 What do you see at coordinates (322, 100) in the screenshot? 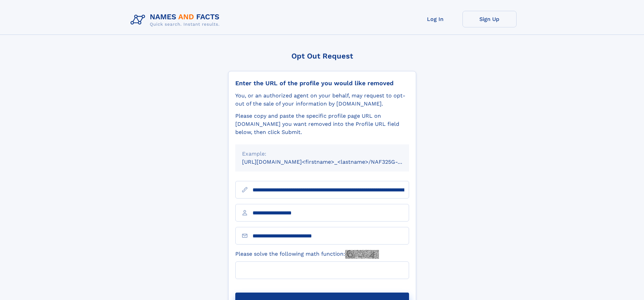
I see `div: You, or an authorized agent on your behalf, may request to opt-out of the sale of your informatio...` at bounding box center [322, 100].